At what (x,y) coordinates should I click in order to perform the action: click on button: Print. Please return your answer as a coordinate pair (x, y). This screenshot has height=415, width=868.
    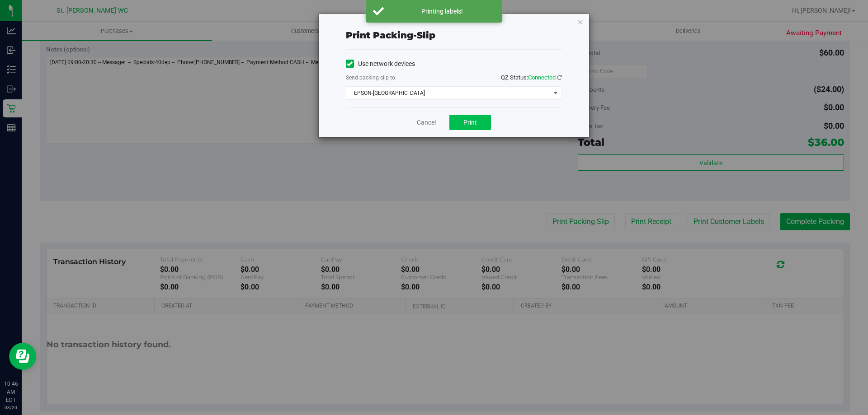
    Looking at the image, I should click on (470, 122).